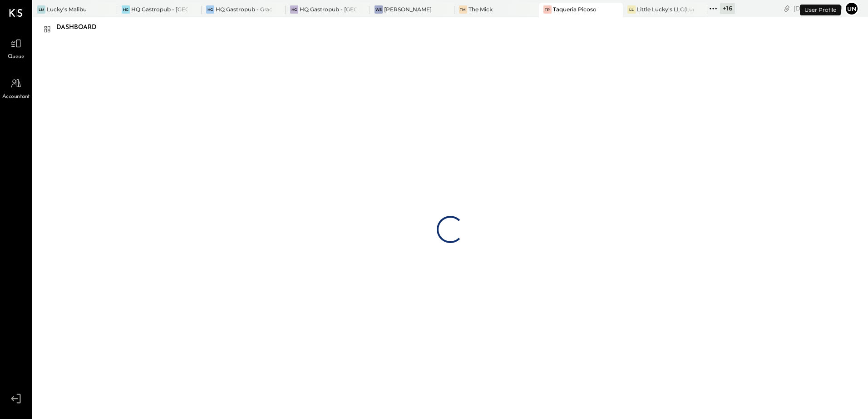 This screenshot has width=868, height=419. What do you see at coordinates (16, 48) in the screenshot?
I see `a: Queue` at bounding box center [16, 48].